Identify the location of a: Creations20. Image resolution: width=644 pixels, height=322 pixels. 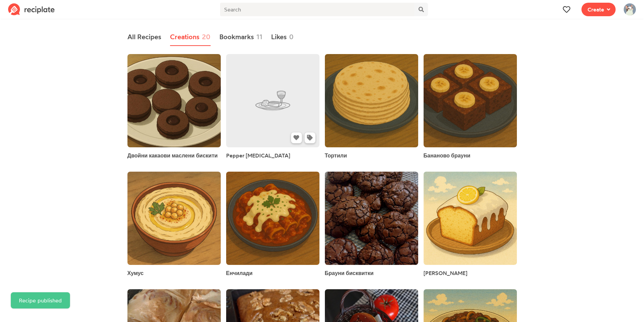
(191, 37).